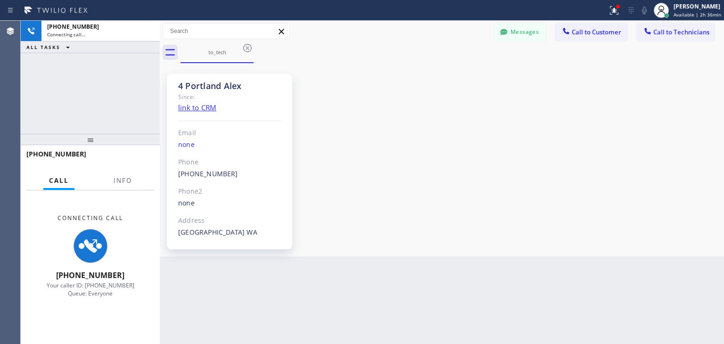 This screenshot has width=724, height=344. I want to click on button: Call to Customer, so click(591, 32).